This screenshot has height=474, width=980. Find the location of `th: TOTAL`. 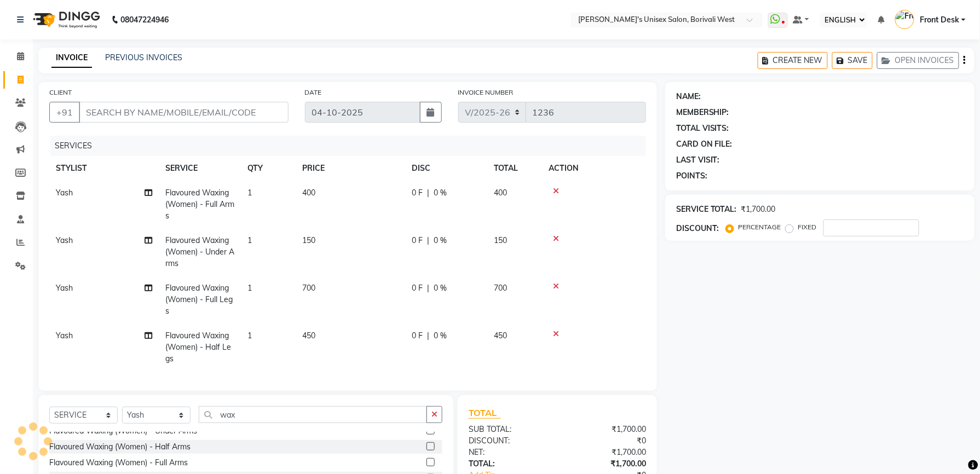

th: TOTAL is located at coordinates (514, 168).